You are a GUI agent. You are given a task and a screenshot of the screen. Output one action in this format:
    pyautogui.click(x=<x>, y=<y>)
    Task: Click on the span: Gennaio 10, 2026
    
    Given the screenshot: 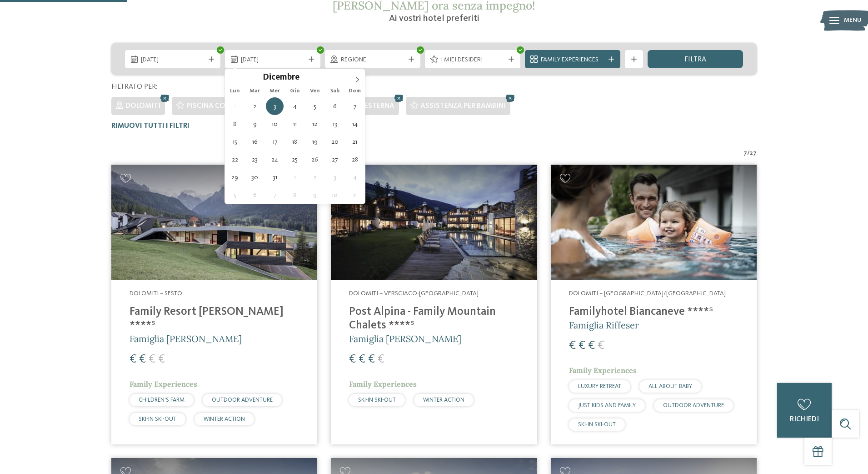 What is the action you would take?
    pyautogui.click(x=335, y=195)
    